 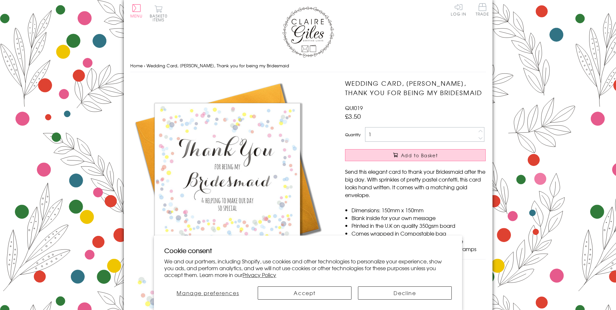 I want to click on li: Comes wrapped in Compostable bag, so click(x=419, y=233).